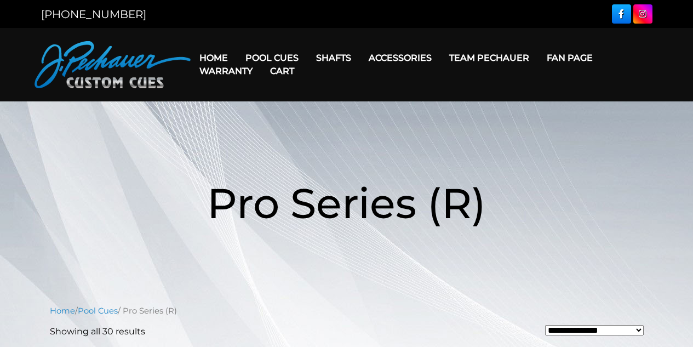 The width and height of the screenshot is (693, 347). I want to click on p: Showing all 30 results, so click(98, 331).